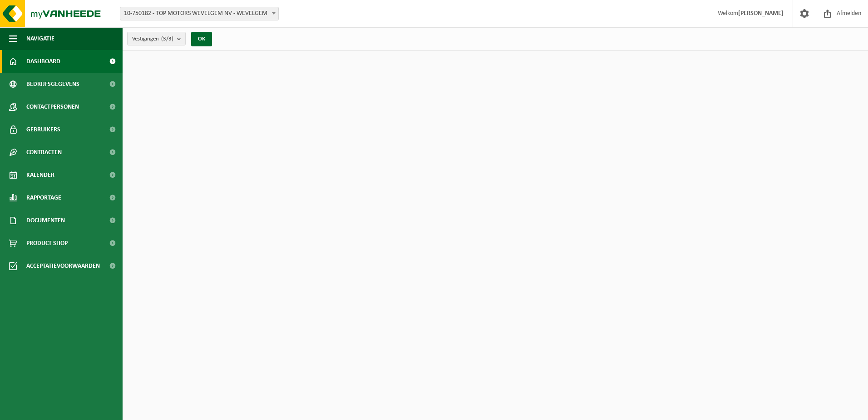 This screenshot has height=420, width=868. I want to click on span: Dashboard, so click(43, 61).